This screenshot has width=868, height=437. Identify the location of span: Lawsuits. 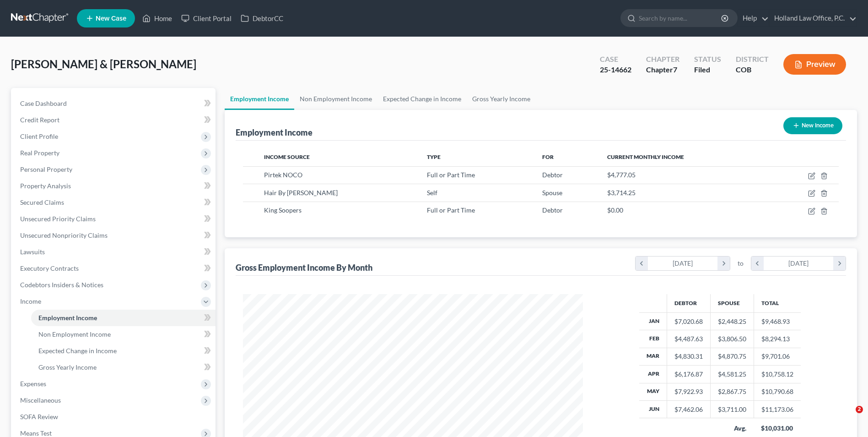
(32, 251).